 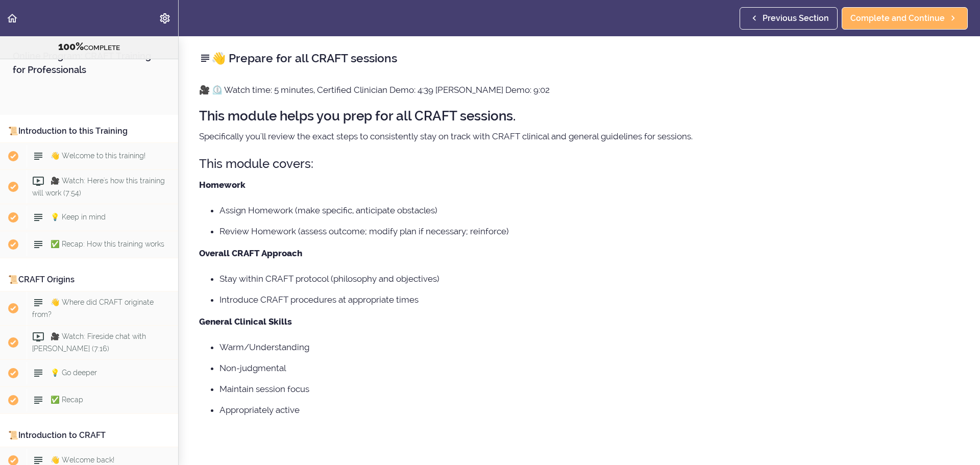 What do you see at coordinates (98, 156) in the screenshot?
I see `span: 👋 Welcome to this training!` at bounding box center [98, 156].